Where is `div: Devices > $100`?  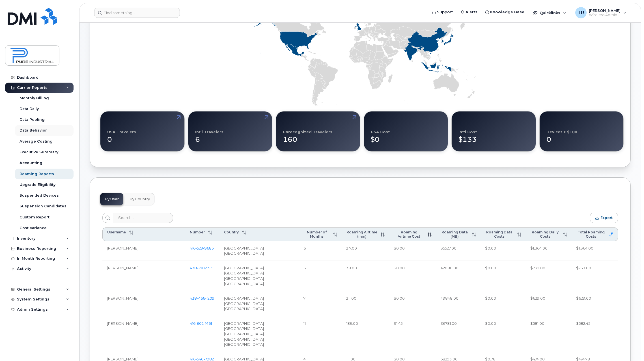
div: Devices > $100 is located at coordinates (562, 132).